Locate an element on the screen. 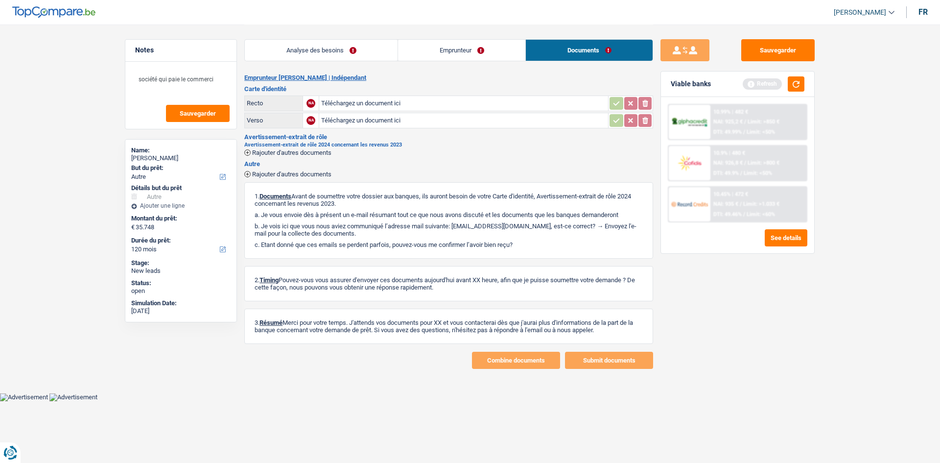 Image resolution: width=940 pixels, height=463 pixels. span: Limit: >800 € is located at coordinates (763, 163).